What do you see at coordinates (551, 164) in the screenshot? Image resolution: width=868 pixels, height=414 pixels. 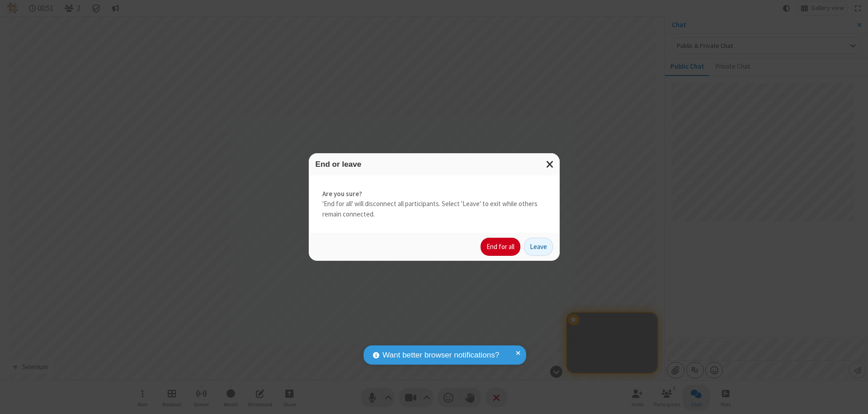 I see `button: Close modal` at bounding box center [551, 164].